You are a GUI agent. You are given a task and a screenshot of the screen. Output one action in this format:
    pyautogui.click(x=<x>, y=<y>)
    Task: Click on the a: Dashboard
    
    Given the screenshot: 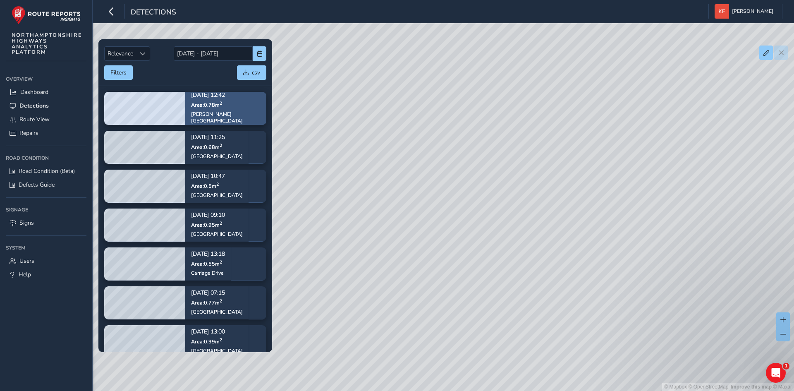 What is the action you would take?
    pyautogui.click(x=46, y=92)
    